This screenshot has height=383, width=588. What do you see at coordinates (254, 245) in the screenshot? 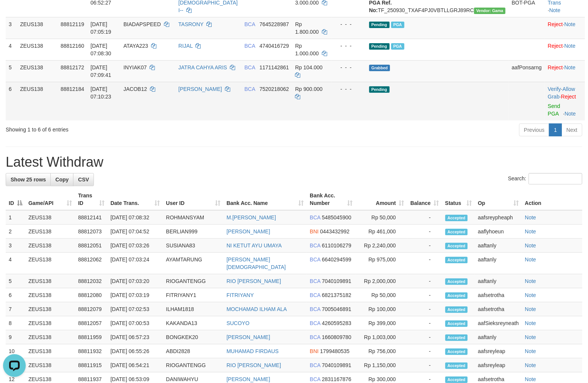
I see `a: NI KETUT AYU UMAYA` at bounding box center [254, 245].